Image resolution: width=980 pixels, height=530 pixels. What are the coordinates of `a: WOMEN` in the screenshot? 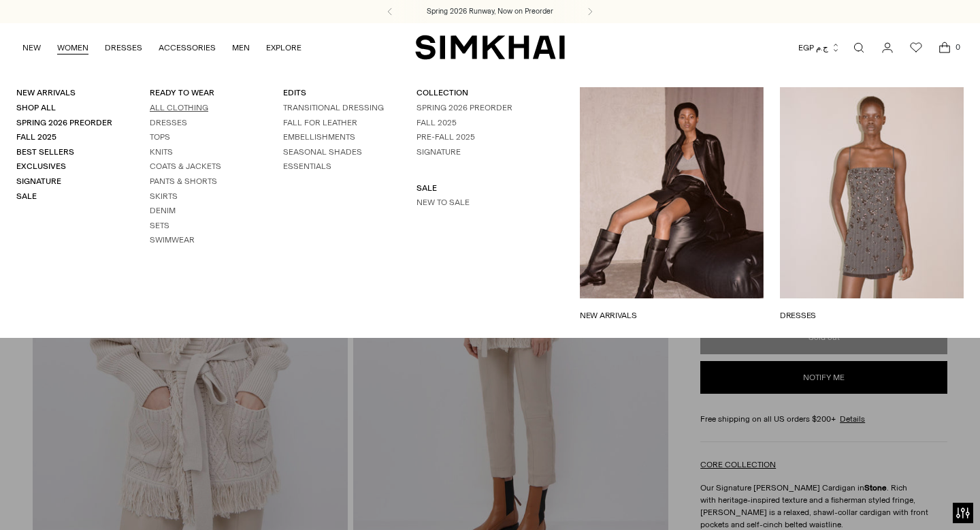 It's located at (73, 48).